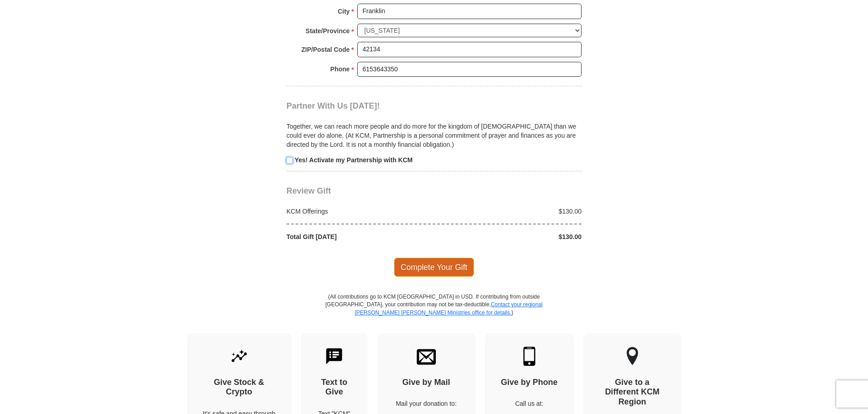 The image size is (868, 414). Describe the element at coordinates (426, 403) in the screenshot. I see `p: Mail your donation to:` at that location.